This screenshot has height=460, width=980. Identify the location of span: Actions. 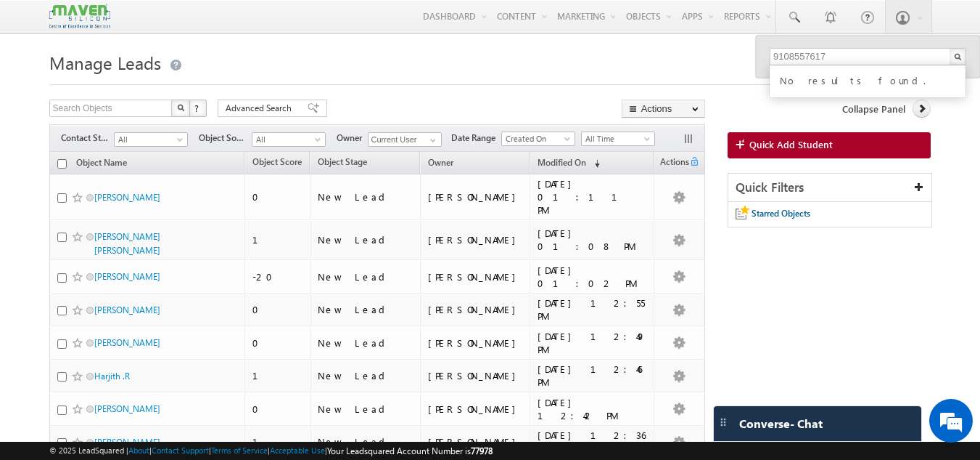
(672, 163).